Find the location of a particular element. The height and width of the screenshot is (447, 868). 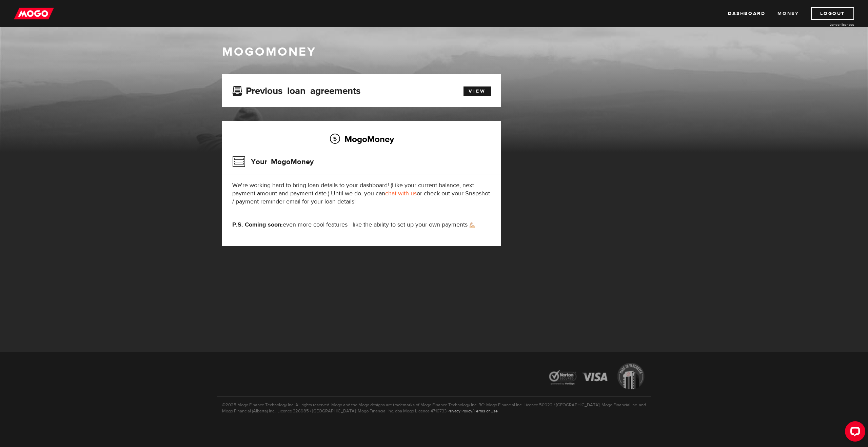

button: Open LiveChat chat widget is located at coordinates (16, 13).